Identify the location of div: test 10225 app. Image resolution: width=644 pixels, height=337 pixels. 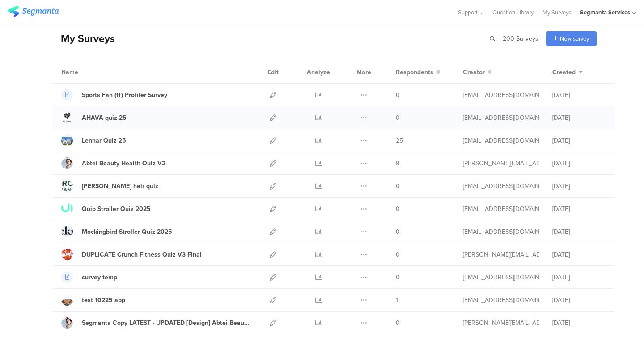
(103, 300).